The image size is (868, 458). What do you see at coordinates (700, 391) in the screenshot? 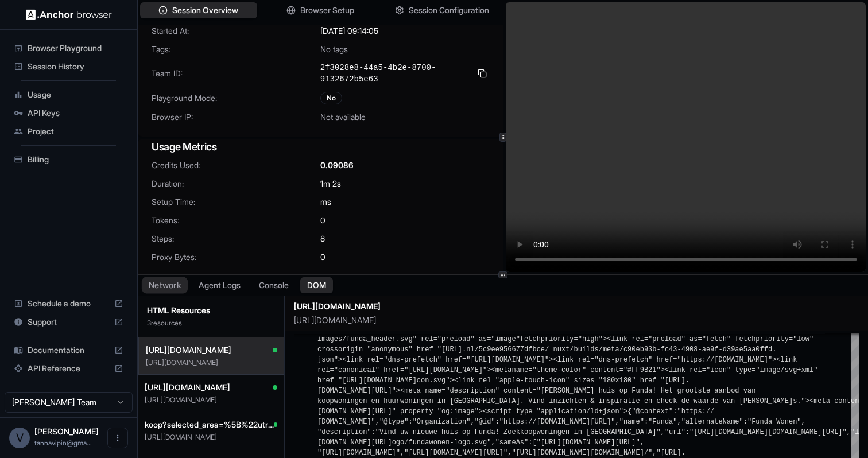
I see `span: da! Het grootste aanbod van` at bounding box center [700, 391].